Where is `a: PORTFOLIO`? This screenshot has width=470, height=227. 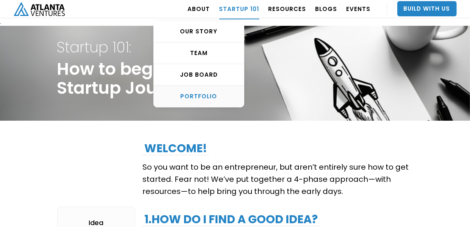
a: PORTFOLIO is located at coordinates (199, 96).